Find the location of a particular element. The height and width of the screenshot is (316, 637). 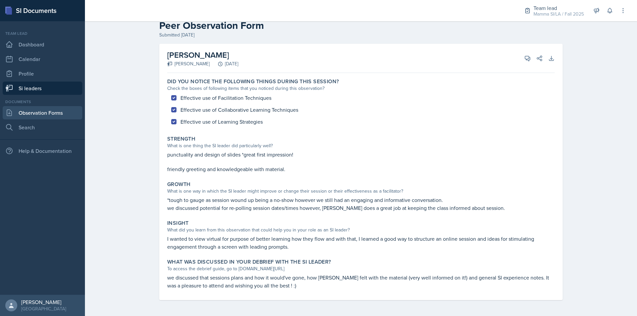

label: What was discussed in your debrief with the SI Leader? is located at coordinates (249, 262).